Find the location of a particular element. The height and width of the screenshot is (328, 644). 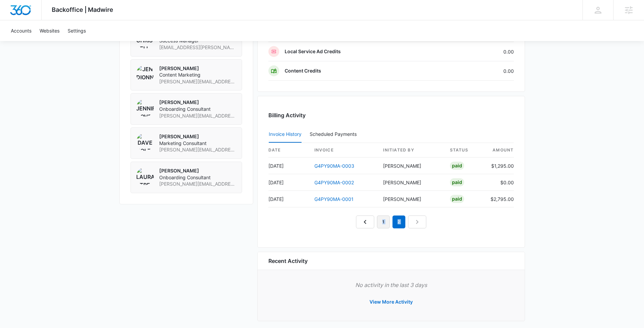

div: Domain Overview is located at coordinates (43, 42).